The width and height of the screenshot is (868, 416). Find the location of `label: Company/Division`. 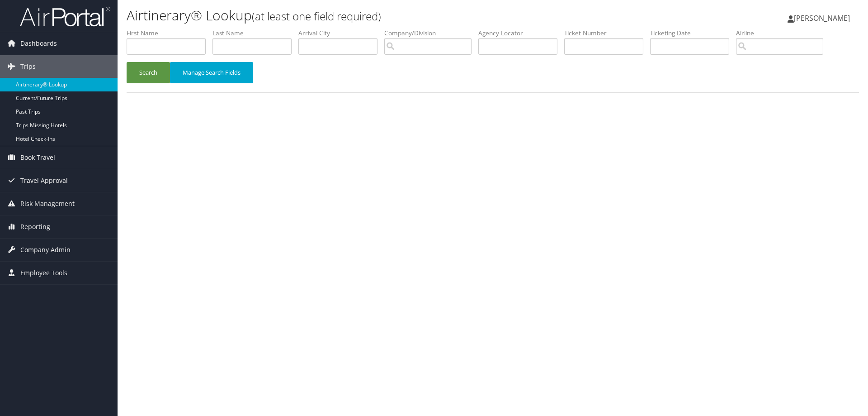

label: Company/Division is located at coordinates (431, 33).